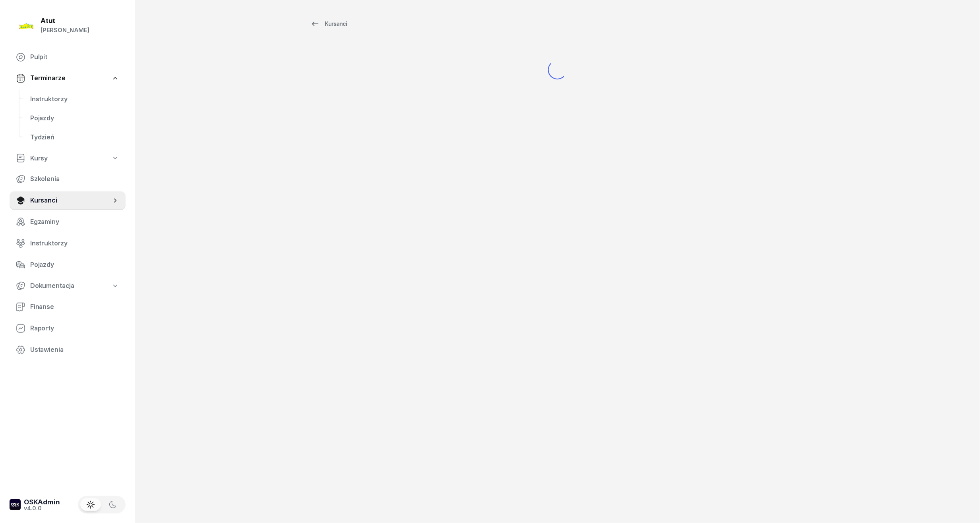  Describe the element at coordinates (75, 350) in the screenshot. I see `span: Ustawienia` at that location.